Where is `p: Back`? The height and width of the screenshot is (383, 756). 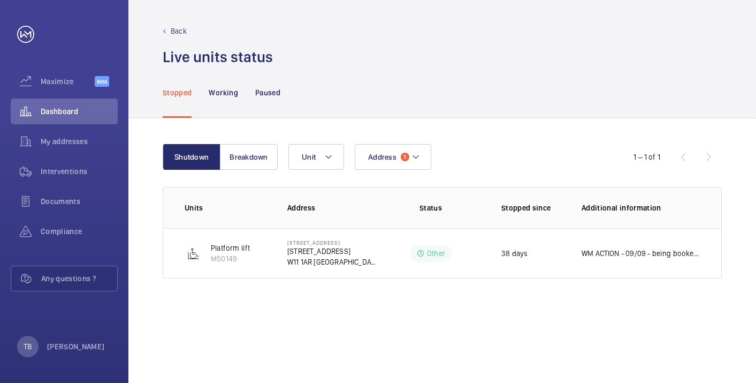 p: Back is located at coordinates (179, 31).